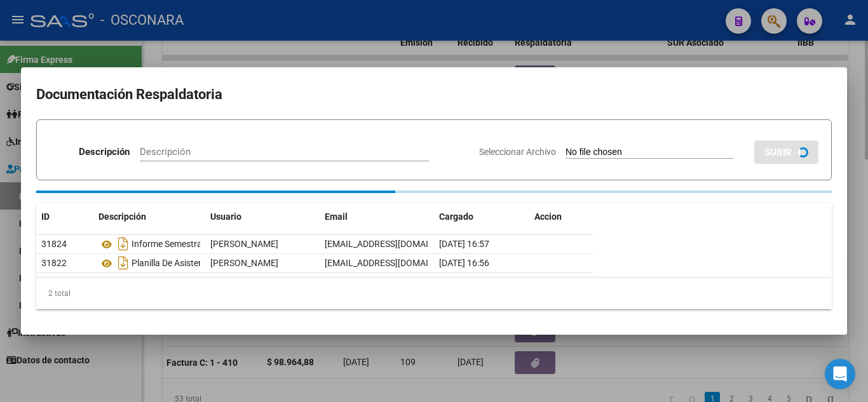  What do you see at coordinates (122, 217) in the screenshot?
I see `span: Descripción` at bounding box center [122, 217].